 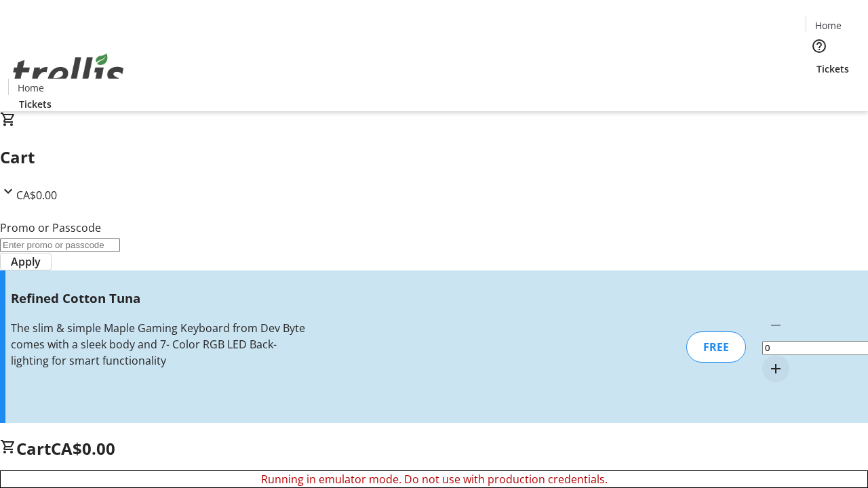 What do you see at coordinates (819, 90) in the screenshot?
I see `button: Cart` at bounding box center [819, 90].